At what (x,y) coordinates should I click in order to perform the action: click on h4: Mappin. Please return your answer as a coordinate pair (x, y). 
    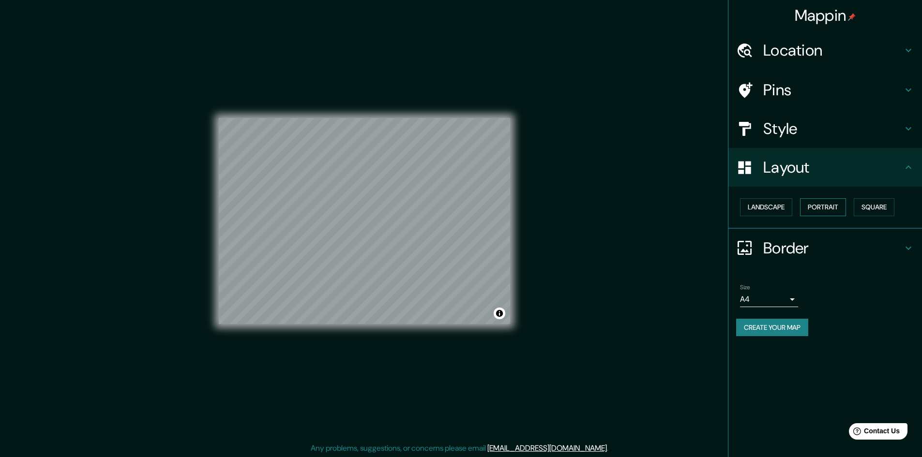
    Looking at the image, I should click on (825, 15).